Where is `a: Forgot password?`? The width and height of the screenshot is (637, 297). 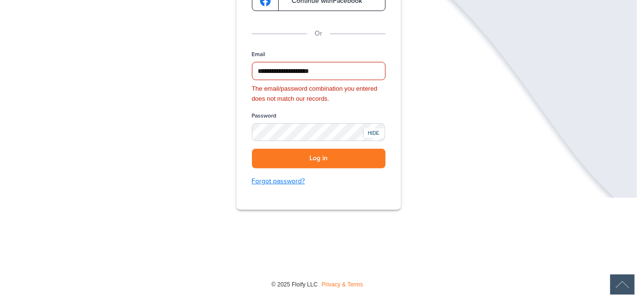
a: Forgot password? is located at coordinates (319, 181).